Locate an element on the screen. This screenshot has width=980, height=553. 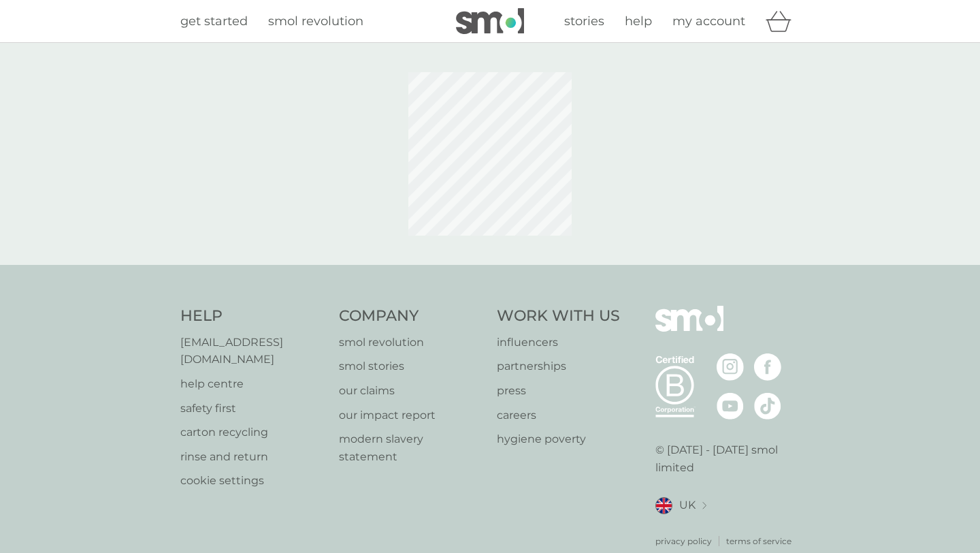
p: cookie settings is located at coordinates (252, 481).